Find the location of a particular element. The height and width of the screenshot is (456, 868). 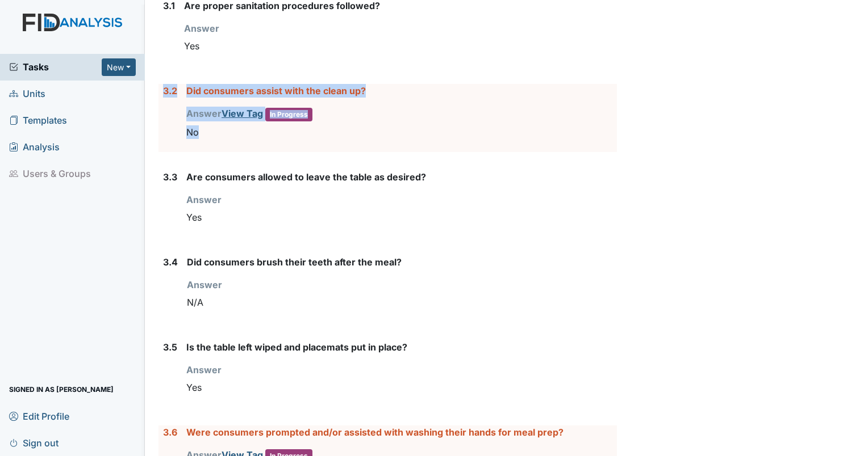

label: 3.2 is located at coordinates (170, 91).